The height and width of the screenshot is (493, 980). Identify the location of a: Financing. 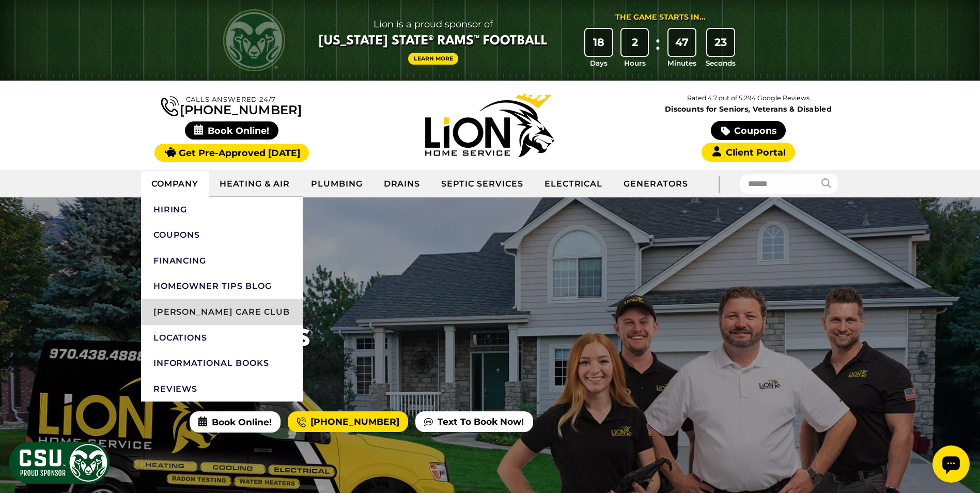
(221, 261).